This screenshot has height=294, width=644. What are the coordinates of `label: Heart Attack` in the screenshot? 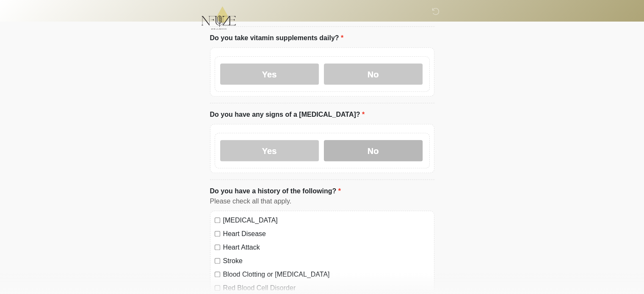 It's located at (326, 248).